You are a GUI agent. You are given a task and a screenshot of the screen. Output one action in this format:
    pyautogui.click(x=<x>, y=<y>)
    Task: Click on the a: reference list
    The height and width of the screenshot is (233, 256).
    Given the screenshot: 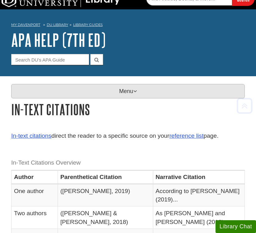 What is the action you would take?
    pyautogui.click(x=187, y=135)
    